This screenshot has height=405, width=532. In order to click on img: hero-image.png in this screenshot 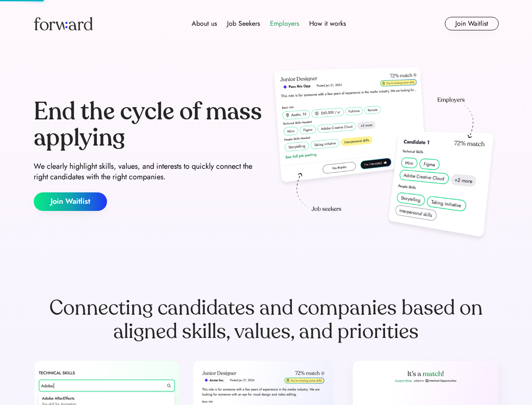, I will do `click(385, 155)`.